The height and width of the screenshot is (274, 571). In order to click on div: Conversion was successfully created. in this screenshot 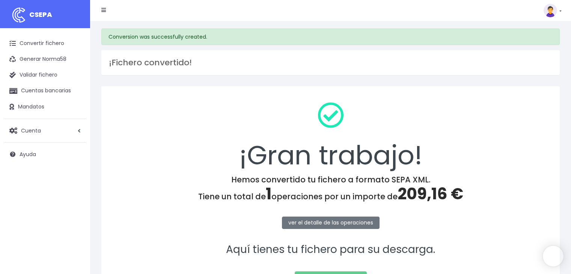, I will do `click(330, 37)`.